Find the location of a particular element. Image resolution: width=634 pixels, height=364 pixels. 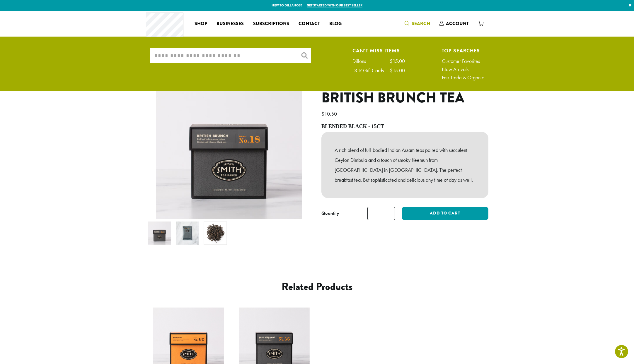

span: Contact is located at coordinates (309, 23).